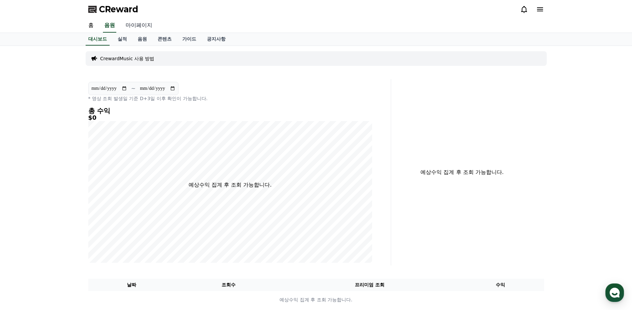 The width and height of the screenshot is (632, 310). What do you see at coordinates (228, 285) in the screenshot?
I see `th: 조회수` at bounding box center [228, 285].